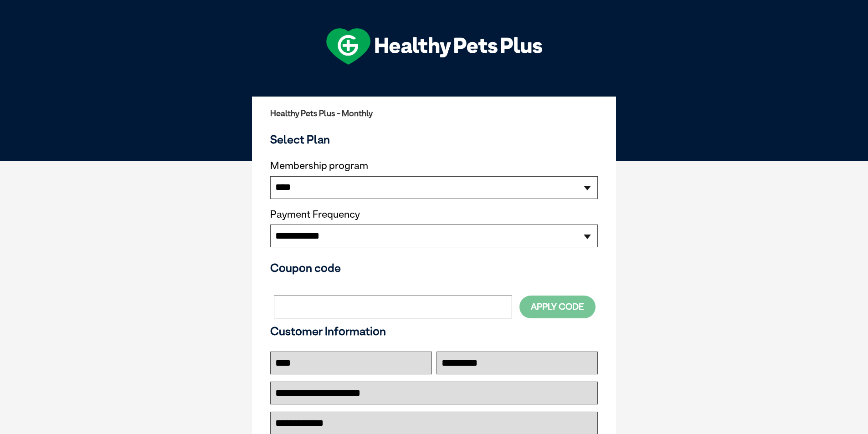 The height and width of the screenshot is (434, 868). What do you see at coordinates (557, 307) in the screenshot?
I see `button: Apply Code` at bounding box center [557, 307].